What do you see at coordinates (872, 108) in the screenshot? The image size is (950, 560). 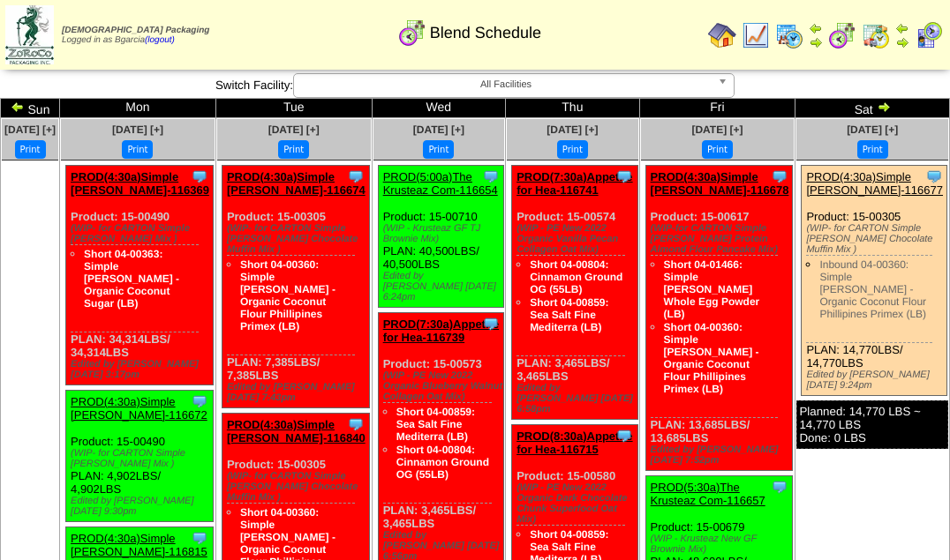 I see `td: Sat` at bounding box center [872, 108].